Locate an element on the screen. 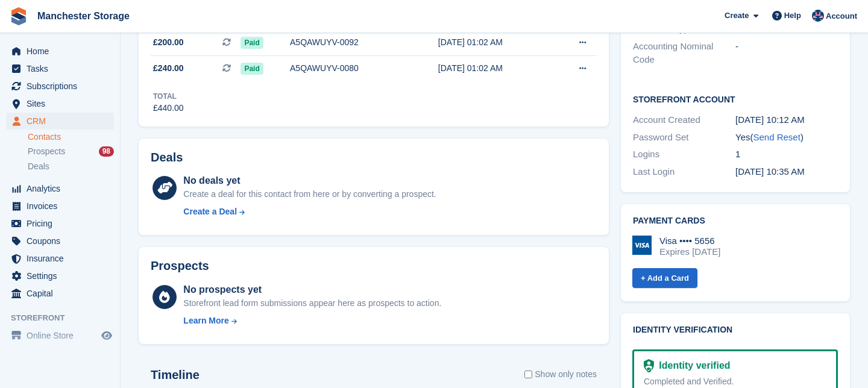 The image size is (868, 388). a: Contacts is located at coordinates (70, 137).